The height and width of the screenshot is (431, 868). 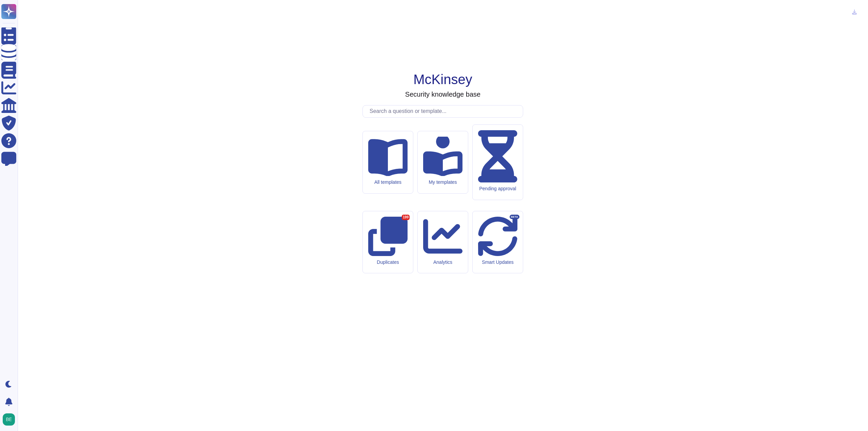 I want to click on h3: Security knowledge base, so click(x=443, y=94).